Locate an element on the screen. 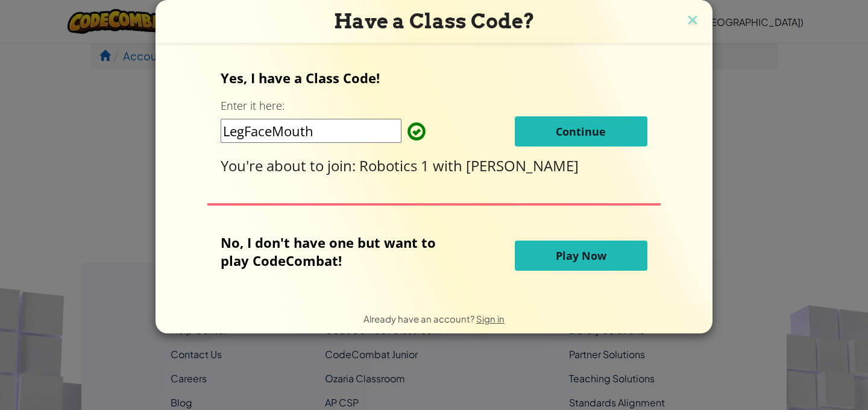 This screenshot has height=410, width=868. span: You're about to join: is located at coordinates (290, 165).